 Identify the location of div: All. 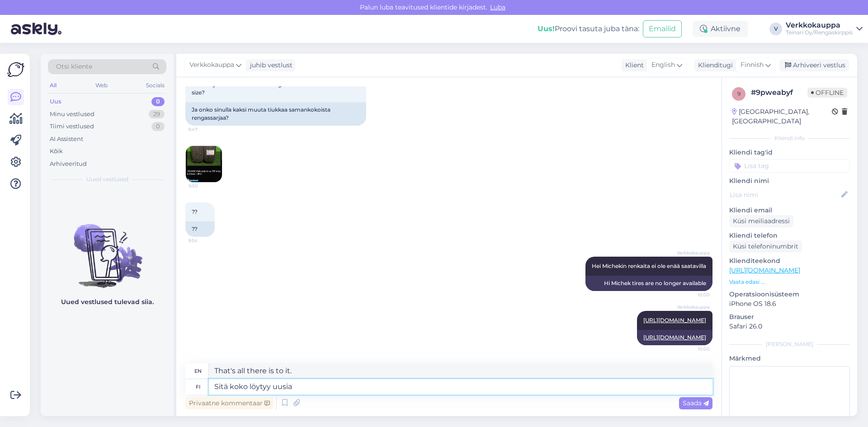
(53, 85).